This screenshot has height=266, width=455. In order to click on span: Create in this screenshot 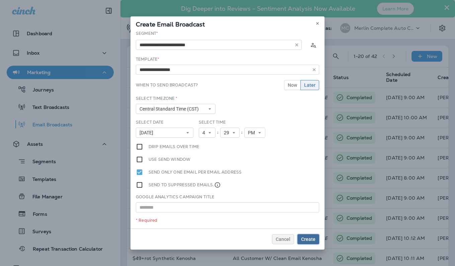, I will do `click(308, 239)`.